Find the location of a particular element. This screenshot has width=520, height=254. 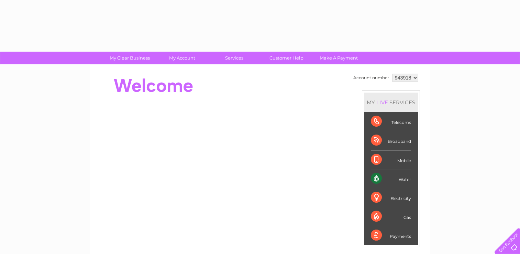

div: LIVE is located at coordinates (382, 102).